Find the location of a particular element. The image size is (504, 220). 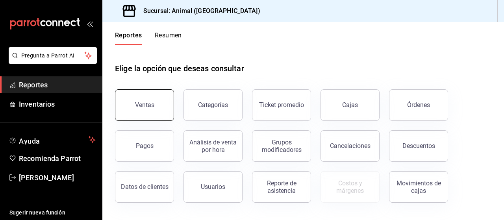

div: Costos y márgenes is located at coordinates (350, 187).